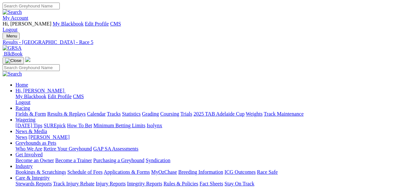 The width and height of the screenshot is (406, 187). What do you see at coordinates (55, 125) in the screenshot?
I see `a: SUREpick` at bounding box center [55, 125].